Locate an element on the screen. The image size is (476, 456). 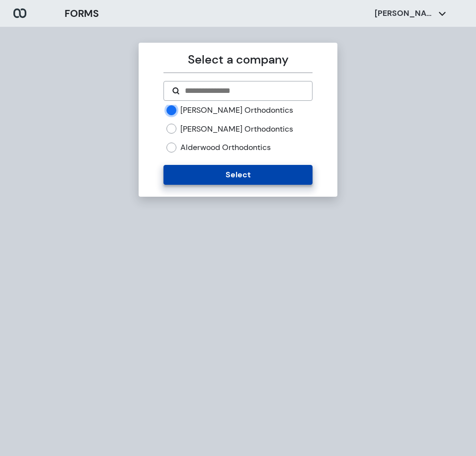
h3: FORMS is located at coordinates (82, 13).